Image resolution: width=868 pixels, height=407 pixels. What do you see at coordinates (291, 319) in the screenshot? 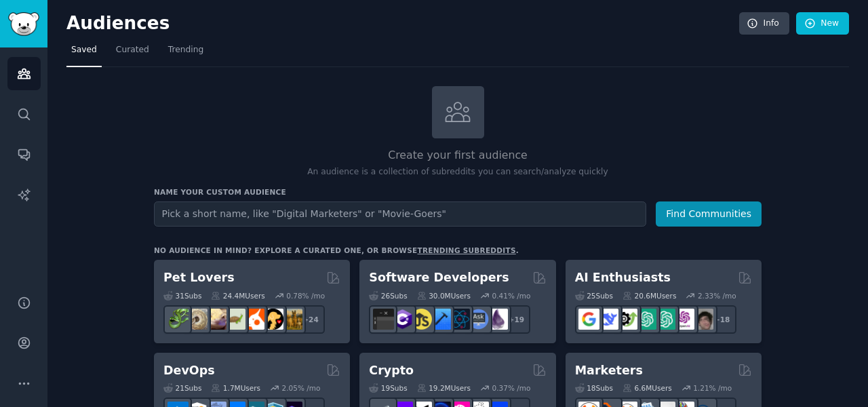
I see `img: dogbreed` at bounding box center [291, 319].